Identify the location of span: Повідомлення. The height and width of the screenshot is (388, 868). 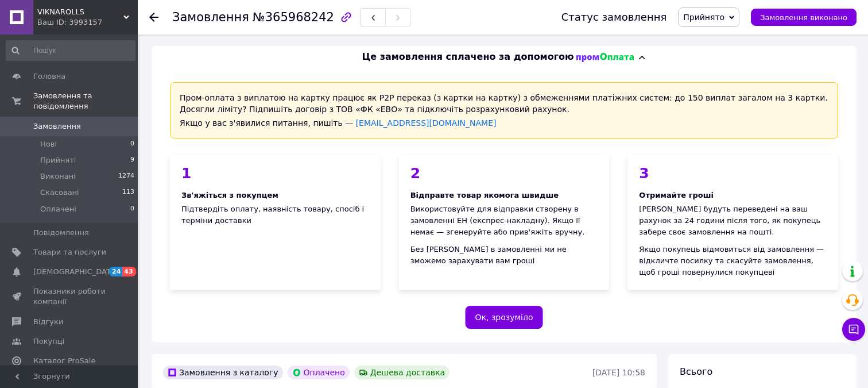
(61, 233).